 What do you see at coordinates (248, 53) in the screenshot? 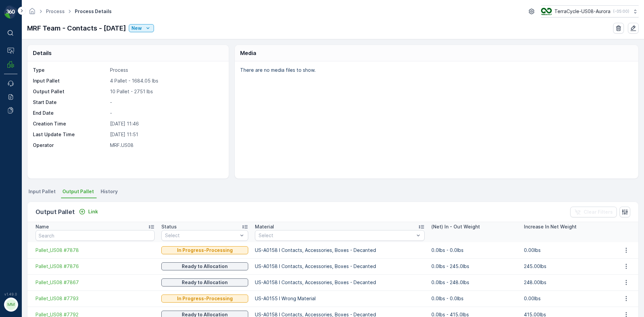
I see `p: Media` at bounding box center [248, 53].